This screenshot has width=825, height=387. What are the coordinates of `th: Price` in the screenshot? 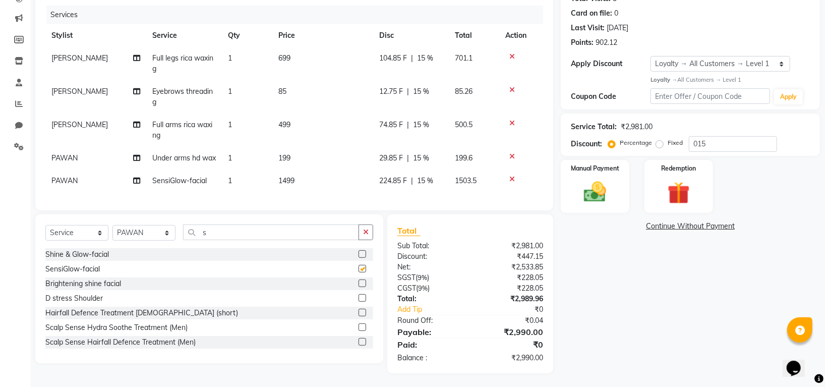 It's located at (323, 35).